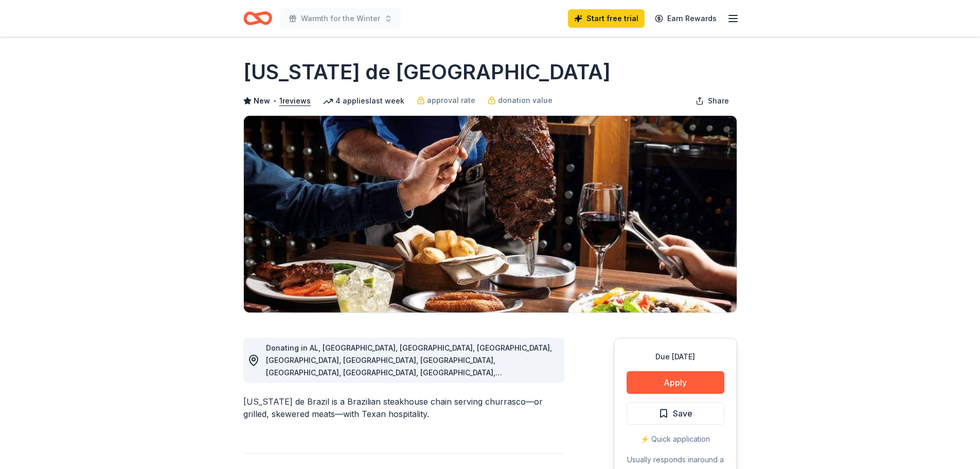 Image resolution: width=980 pixels, height=469 pixels. Describe the element at coordinates (262, 100) in the screenshot. I see `span: New` at that location.